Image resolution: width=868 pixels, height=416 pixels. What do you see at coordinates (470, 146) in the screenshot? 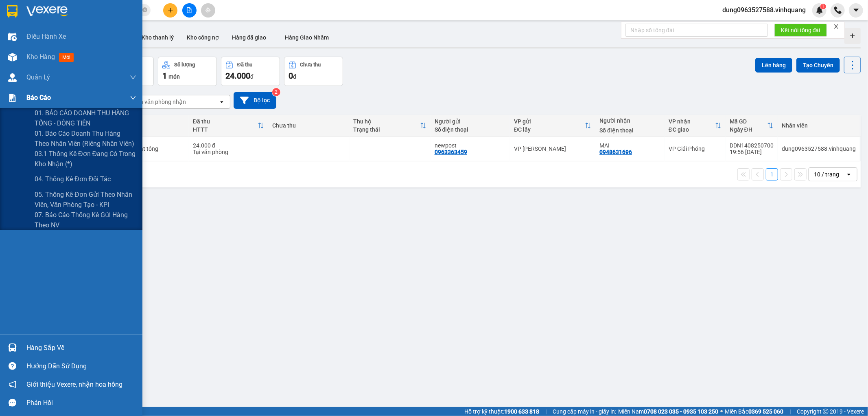
I see `div: newpost` at bounding box center [470, 146].